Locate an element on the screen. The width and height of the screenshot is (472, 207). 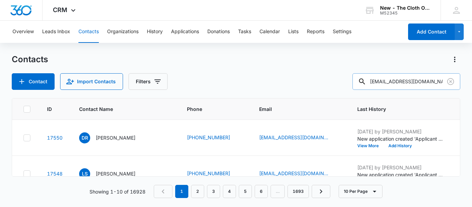
a: Page 6 is located at coordinates (261, 192).